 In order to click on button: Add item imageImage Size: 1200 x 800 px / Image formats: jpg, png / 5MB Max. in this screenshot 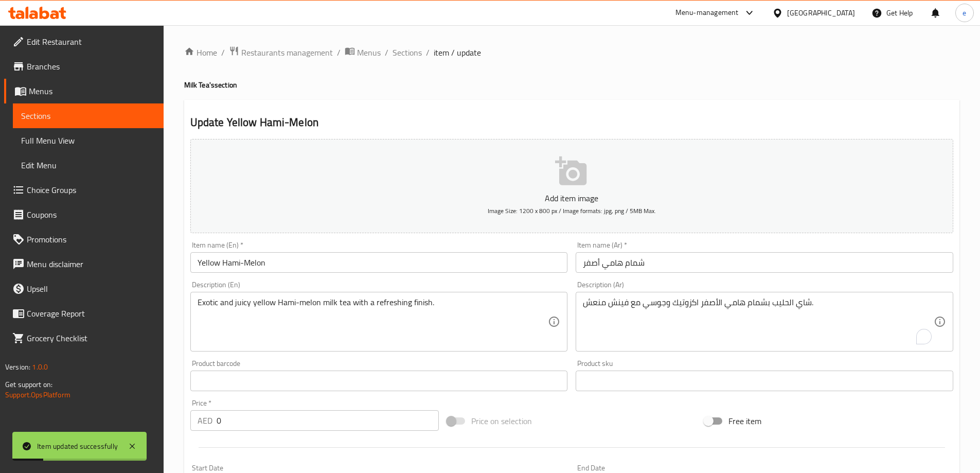, I will do `click(571, 186)`.